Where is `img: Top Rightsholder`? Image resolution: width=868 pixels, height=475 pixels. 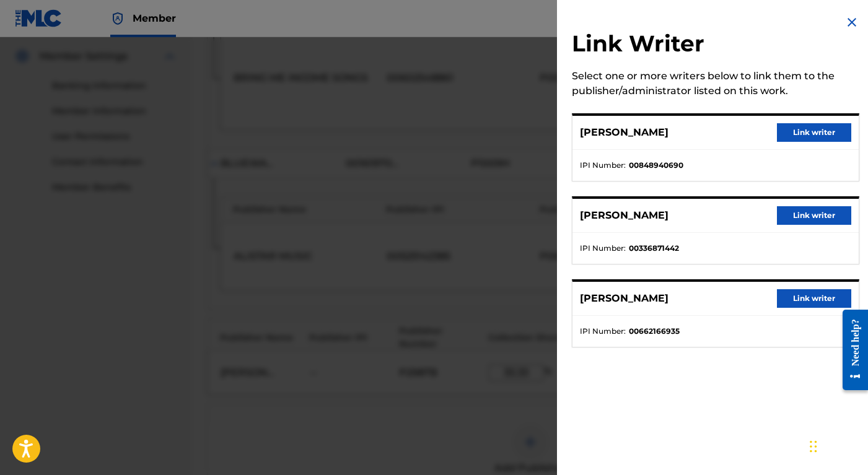
img: Top Rightsholder is located at coordinates (118, 19).